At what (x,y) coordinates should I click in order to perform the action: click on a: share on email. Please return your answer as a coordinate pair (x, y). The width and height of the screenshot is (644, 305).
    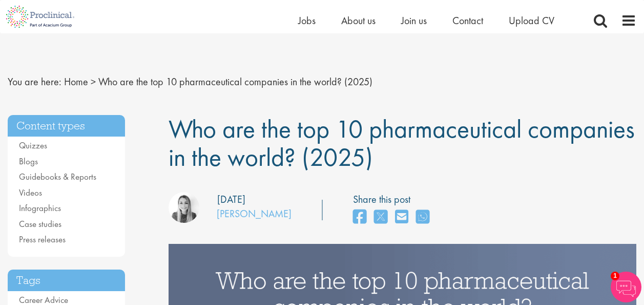
    Looking at the image, I should click on (402, 217).